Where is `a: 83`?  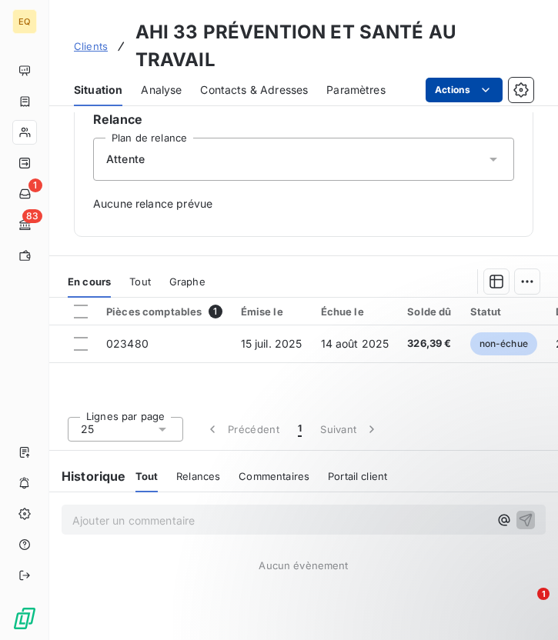
a: 83 is located at coordinates (24, 225).